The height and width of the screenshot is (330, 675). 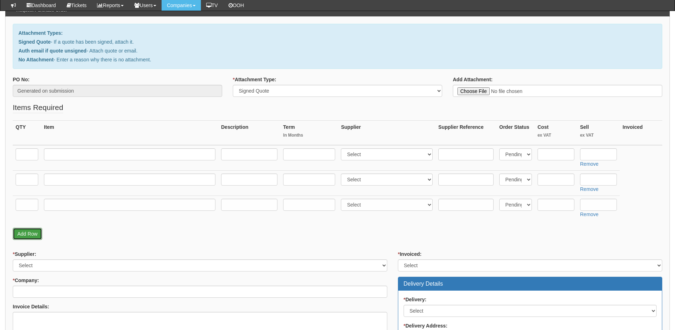 I want to click on p: - Attach quote or email., so click(x=337, y=51).